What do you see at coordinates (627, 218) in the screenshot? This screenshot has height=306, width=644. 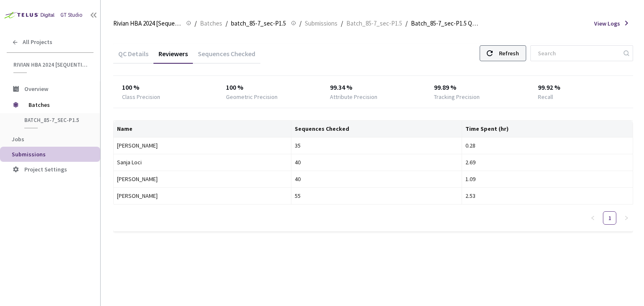 I see `li: Next Page` at bounding box center [627, 218].